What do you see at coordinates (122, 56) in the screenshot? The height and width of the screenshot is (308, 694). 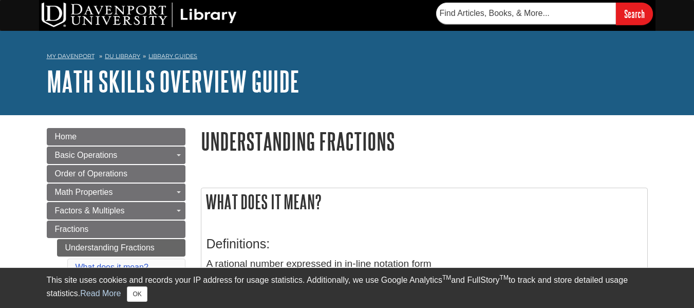 I see `a: DU Library` at bounding box center [122, 56].